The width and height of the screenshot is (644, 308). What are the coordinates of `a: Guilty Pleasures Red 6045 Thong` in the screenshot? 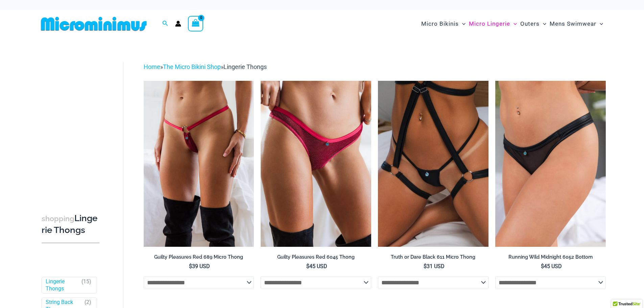 It's located at (316, 258).